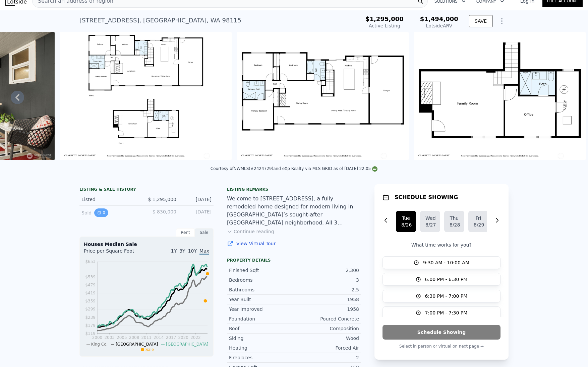  Describe the element at coordinates (183, 338) in the screenshot. I see `tspan: 2020` at that location.